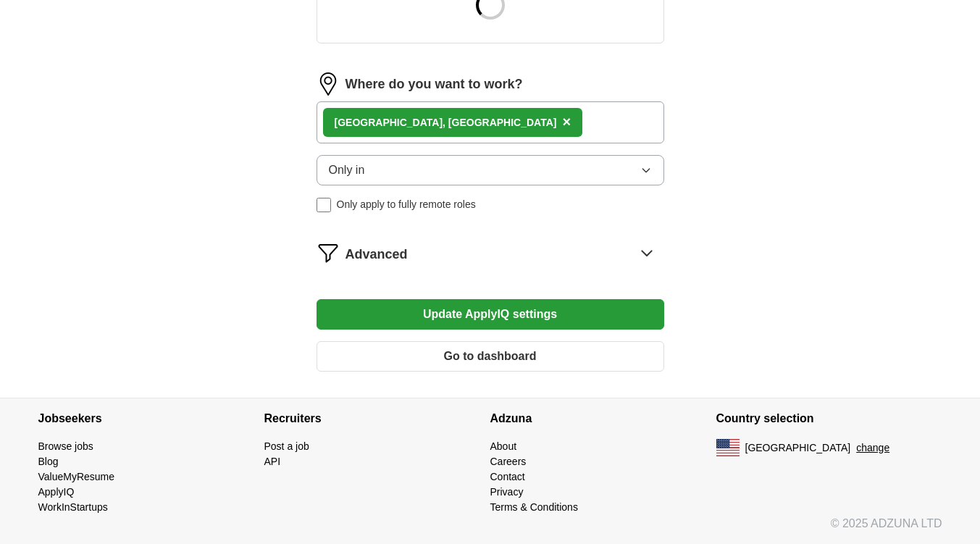 Image resolution: width=980 pixels, height=544 pixels. Describe the element at coordinates (503, 446) in the screenshot. I see `a: About` at that location.